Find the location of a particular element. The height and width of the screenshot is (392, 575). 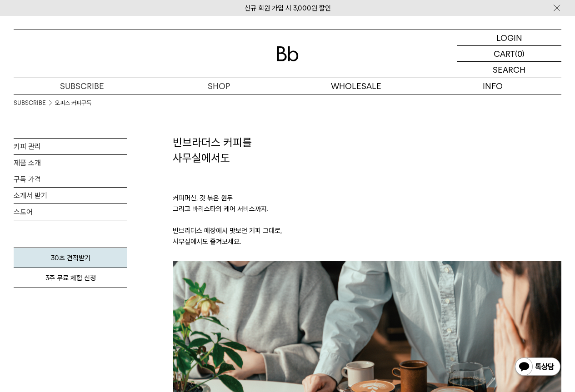

a: 커피 관리 is located at coordinates (71, 146).